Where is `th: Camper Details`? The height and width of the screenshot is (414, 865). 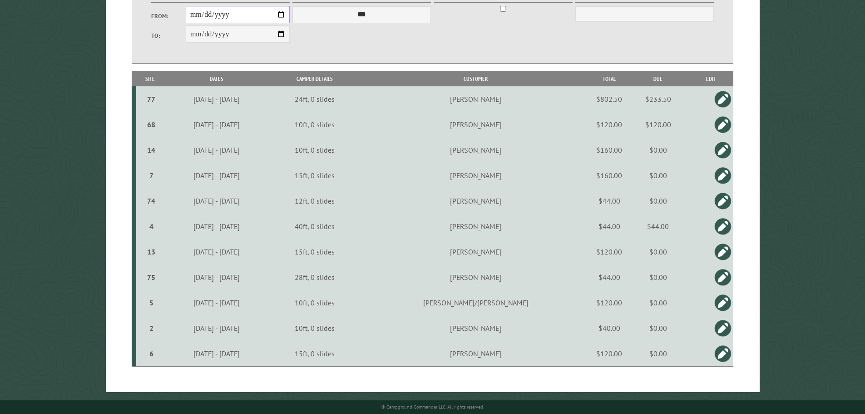
th: Camper Details is located at coordinates (315, 79).